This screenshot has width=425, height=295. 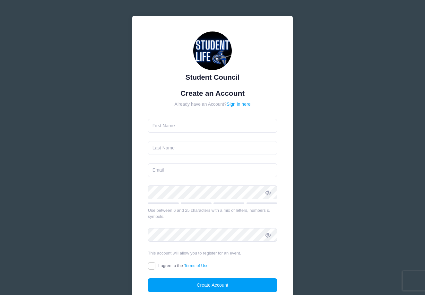 I want to click on span: I agree to the, so click(x=183, y=265).